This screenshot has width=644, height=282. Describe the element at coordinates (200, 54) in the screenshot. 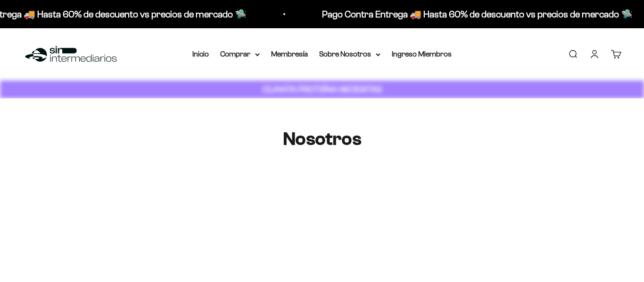

I see `a: Inicio` at that location.